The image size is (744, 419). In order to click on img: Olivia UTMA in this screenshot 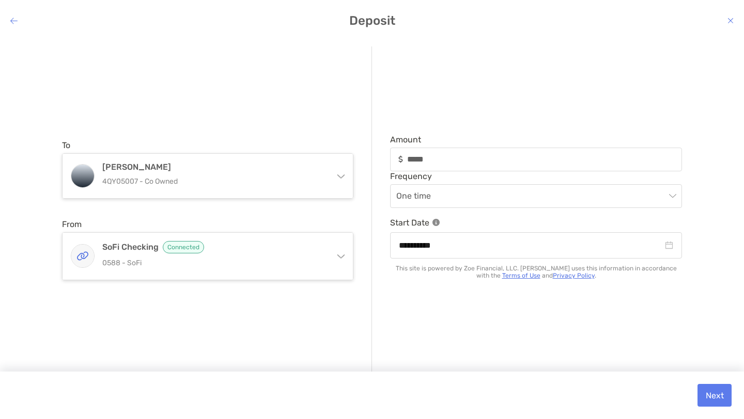, I will do `click(83, 176)`.